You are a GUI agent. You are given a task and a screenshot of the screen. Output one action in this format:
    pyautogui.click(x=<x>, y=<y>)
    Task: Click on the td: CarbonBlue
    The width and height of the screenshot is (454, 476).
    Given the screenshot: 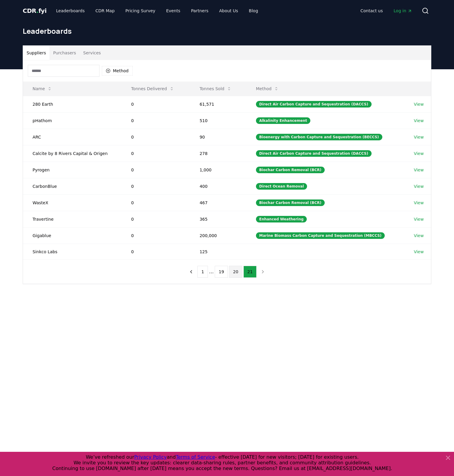 What is the action you would take?
    pyautogui.click(x=72, y=186)
    